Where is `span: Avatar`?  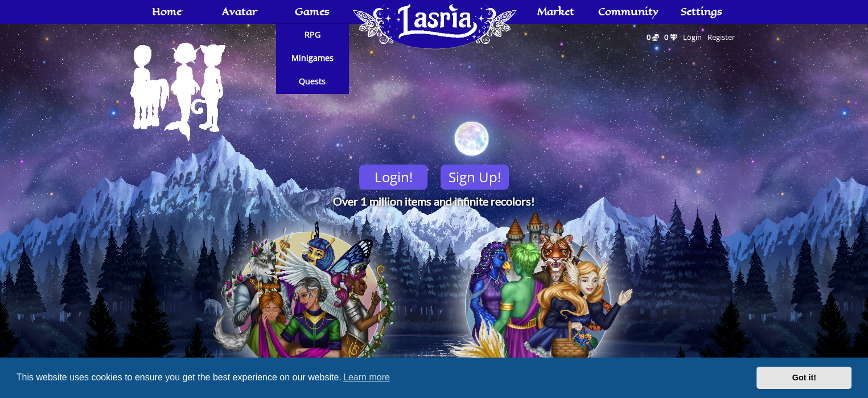
span: Avatar is located at coordinates (240, 11).